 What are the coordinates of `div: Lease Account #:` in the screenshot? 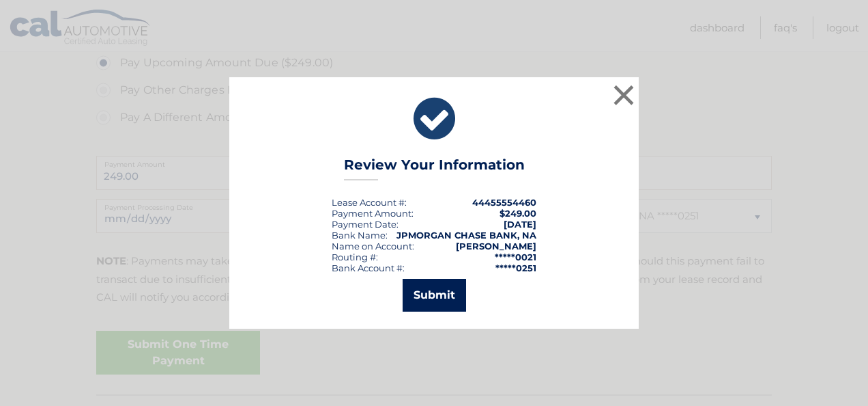 It's located at (369, 202).